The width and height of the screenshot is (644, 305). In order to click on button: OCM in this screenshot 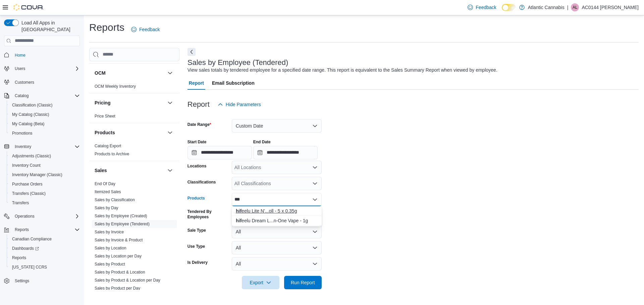, I will do `click(170, 73)`.